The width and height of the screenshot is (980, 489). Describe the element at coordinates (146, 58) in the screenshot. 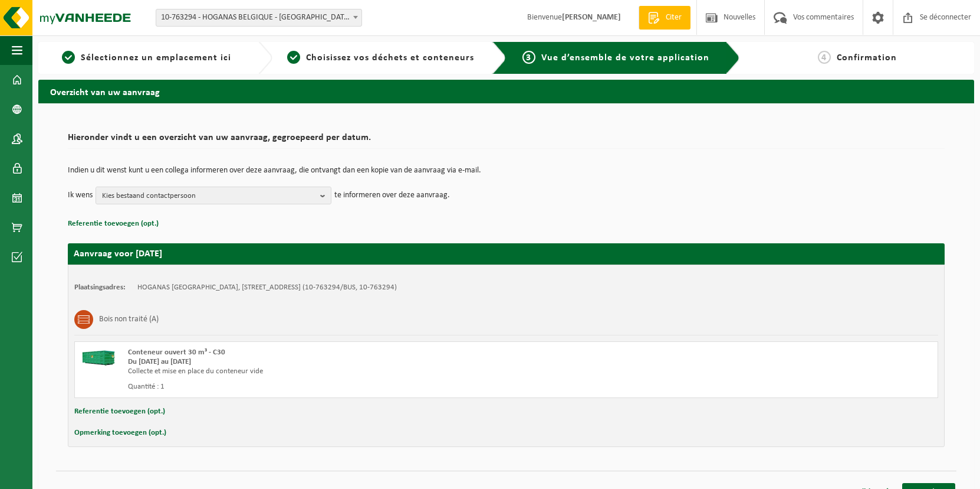

I see `a: 1Sélectionnez un emplacement ici` at that location.